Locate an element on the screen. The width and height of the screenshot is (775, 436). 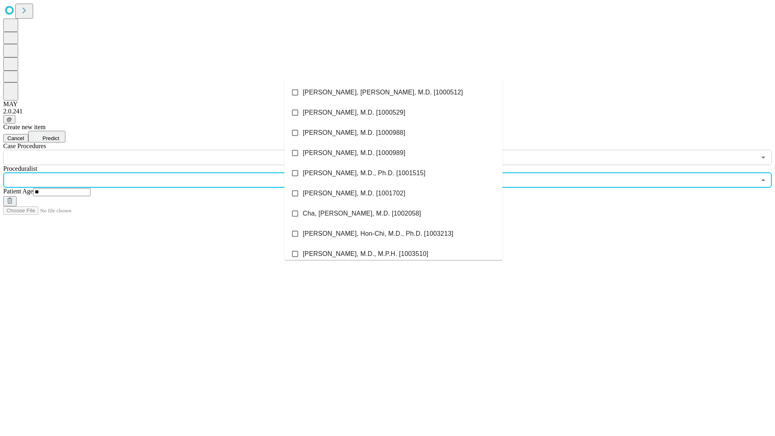
button: Open is located at coordinates (763, 157).